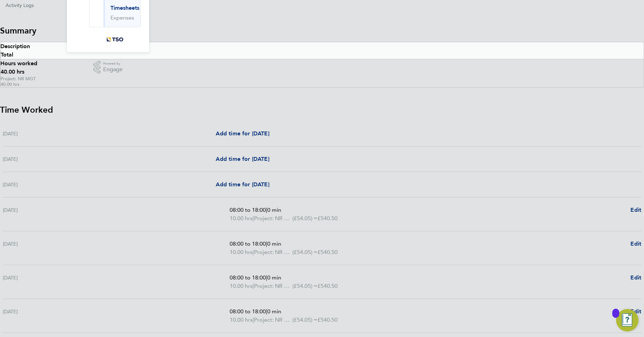 Image resolution: width=644 pixels, height=337 pixels. What do you see at coordinates (322, 47) in the screenshot?
I see `div: Description` at bounding box center [322, 47].